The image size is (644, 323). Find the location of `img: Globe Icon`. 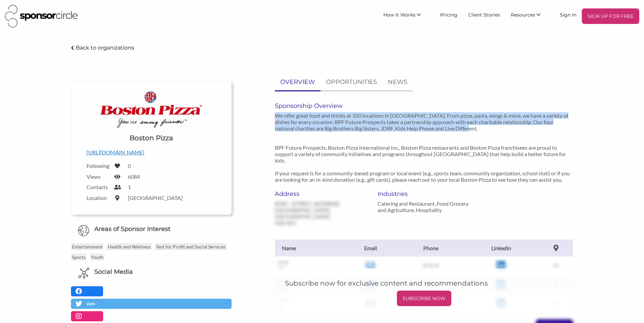

img: Globe Icon is located at coordinates (83, 231).